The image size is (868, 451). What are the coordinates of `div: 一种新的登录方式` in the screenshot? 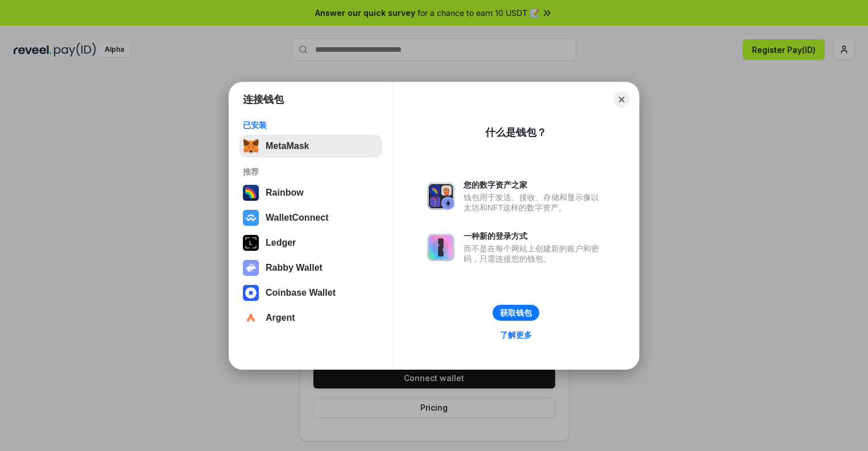 It's located at (534, 236).